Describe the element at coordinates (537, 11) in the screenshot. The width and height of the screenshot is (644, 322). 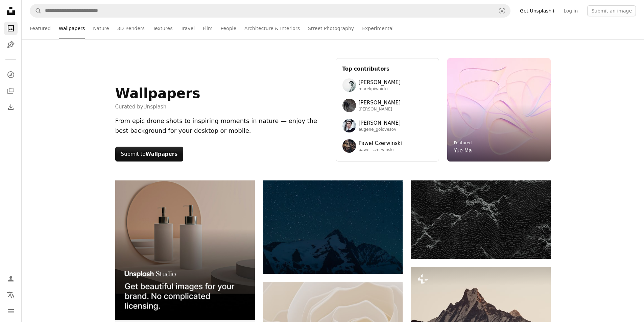
I see `a: Get Unsplash+` at that location.